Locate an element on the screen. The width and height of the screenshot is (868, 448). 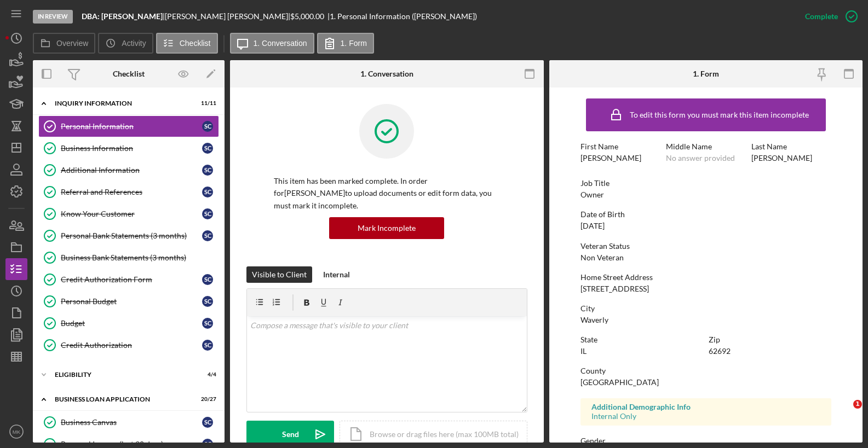
div: Last Name is located at coordinates (791, 147).